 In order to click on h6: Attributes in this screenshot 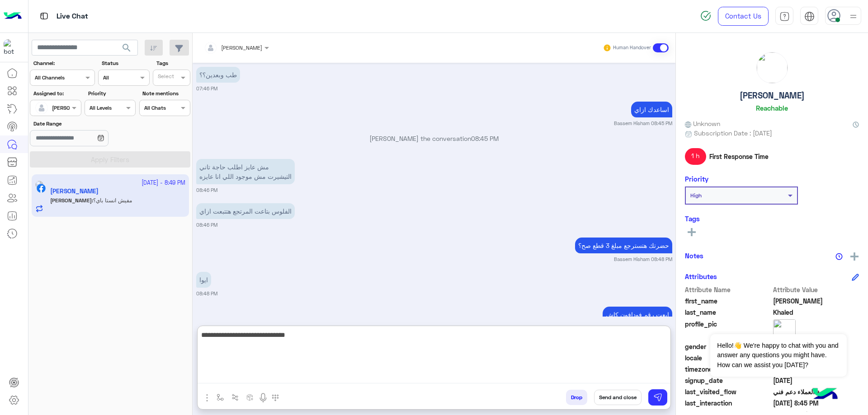, I will do `click(701, 276)`.